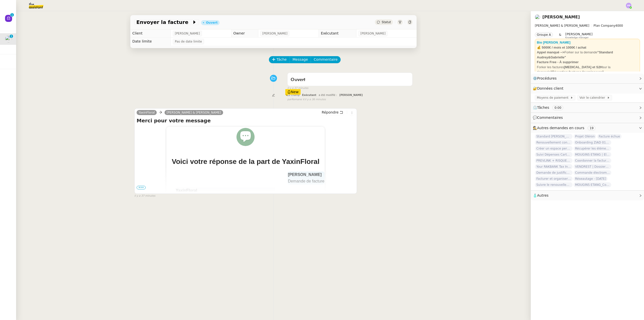  I want to click on span: Renouvellement contrat Opale STOCCO, so click(553, 142).